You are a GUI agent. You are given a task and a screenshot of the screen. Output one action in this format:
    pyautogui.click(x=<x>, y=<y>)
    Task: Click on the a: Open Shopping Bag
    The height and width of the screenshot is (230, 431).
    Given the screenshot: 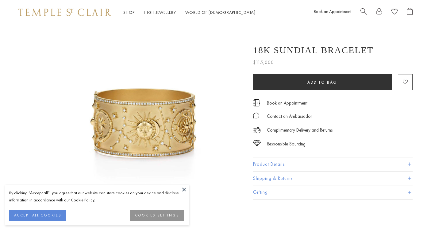 What is the action you would take?
    pyautogui.click(x=410, y=12)
    